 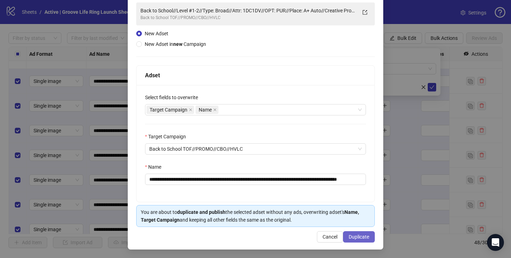 What do you see at coordinates (256, 149) in the screenshot?
I see `span: Back to School TOF//PROMO//CBO//HVLC` at bounding box center [256, 149].